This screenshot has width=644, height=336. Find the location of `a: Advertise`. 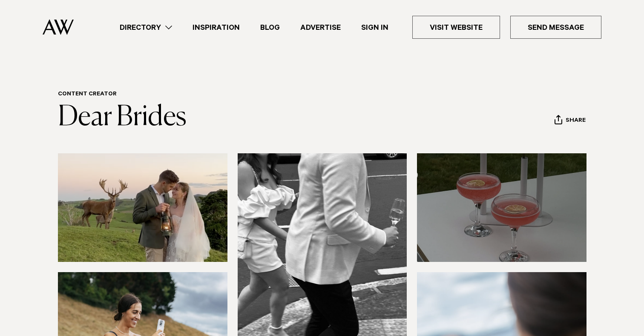

a: Advertise is located at coordinates (320, 27).